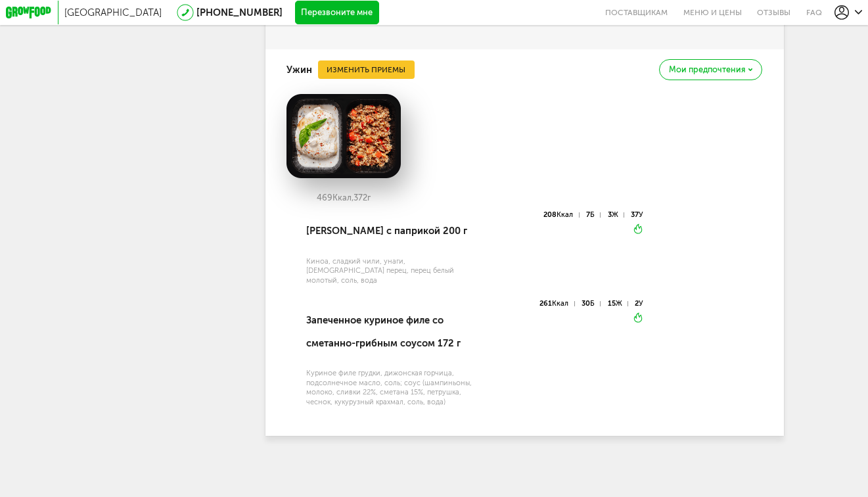 This screenshot has height=497, width=868. I want to click on div: 2, so click(639, 304).